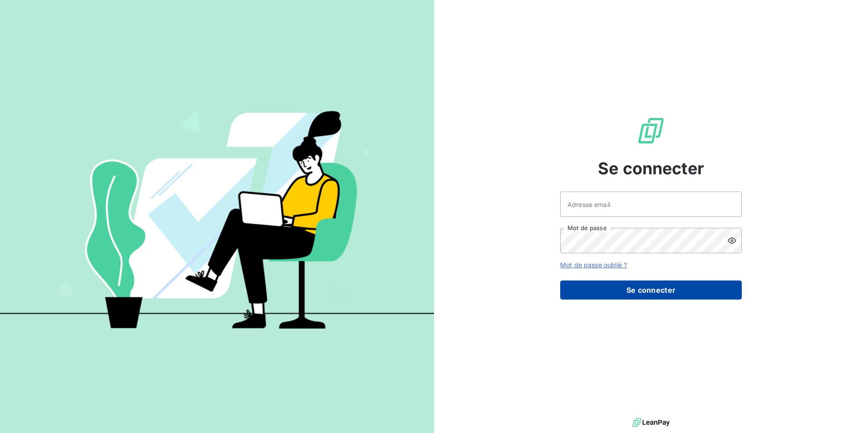 This screenshot has height=433, width=868. Describe the element at coordinates (593, 265) in the screenshot. I see `a: Mot de passe oublié ?` at that location.